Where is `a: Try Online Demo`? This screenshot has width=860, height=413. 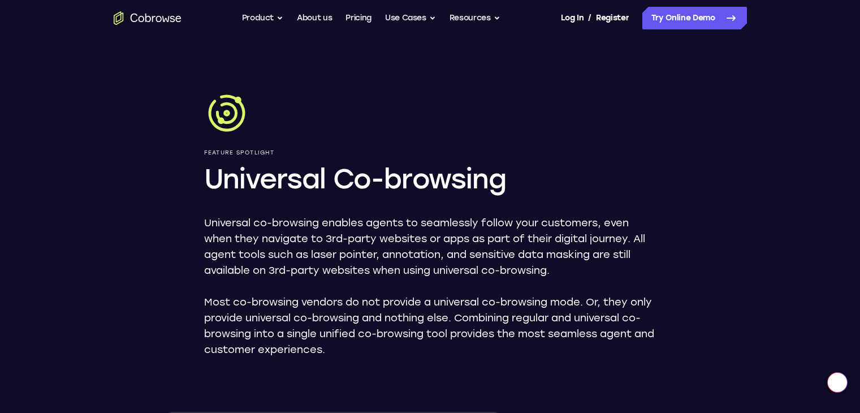 a: Try Online Demo is located at coordinates (694, 18).